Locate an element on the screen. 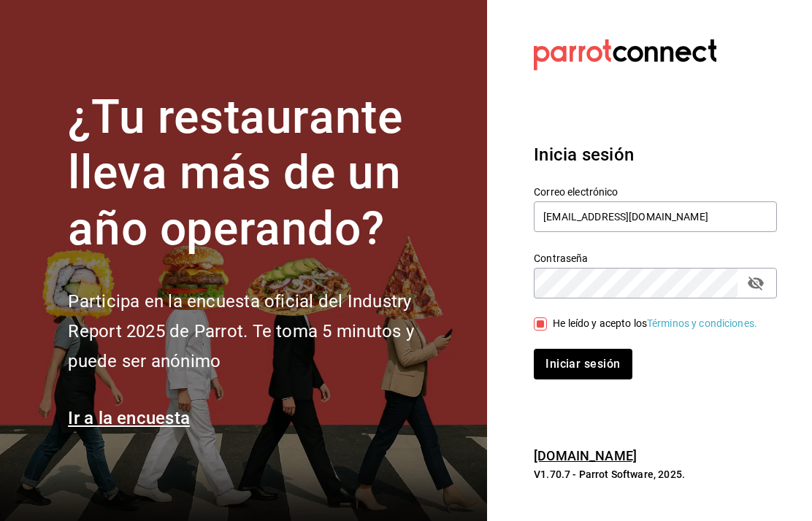 This screenshot has height=521, width=812. h2: Participa en la encuesta oficial del Industry Report 2025 de Parrot. Te toma 5 minutos y puede se... is located at coordinates (265, 332).